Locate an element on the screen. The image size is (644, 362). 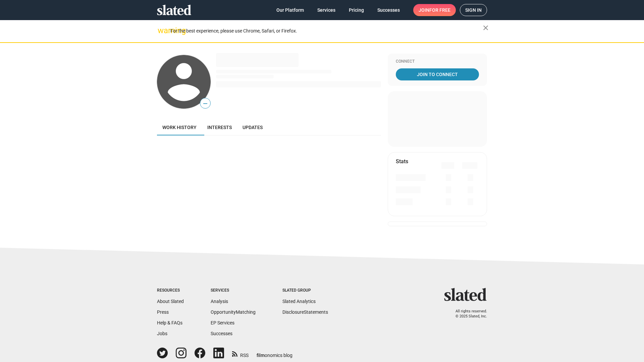
div: Slated Group is located at coordinates (305, 291).